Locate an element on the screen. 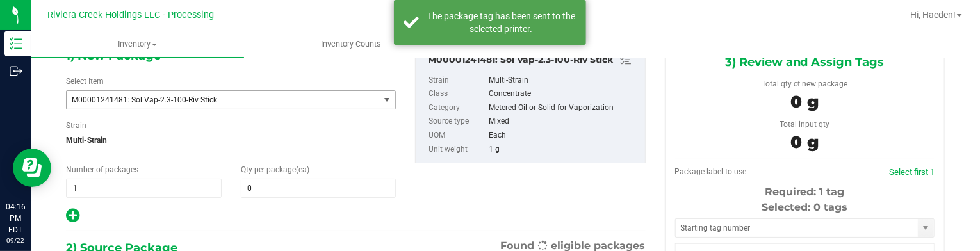 Image resolution: width=980 pixels, height=251 pixels. label: Class is located at coordinates (458, 94).